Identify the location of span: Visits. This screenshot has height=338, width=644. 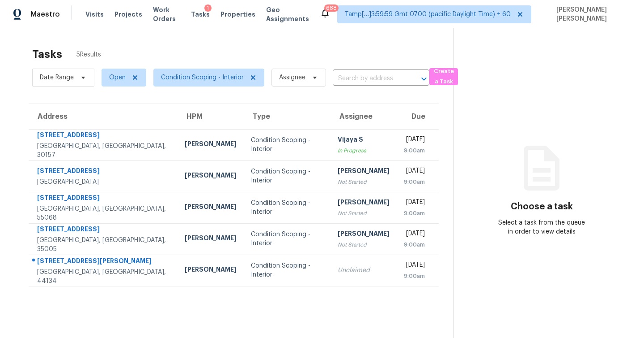
(94, 14).